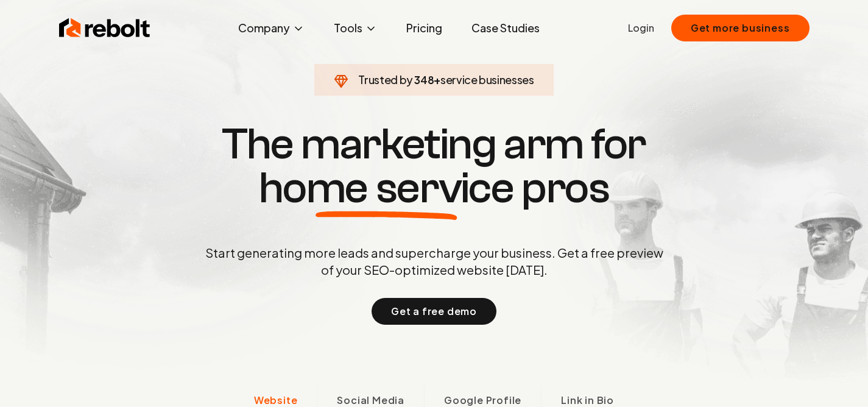 This screenshot has height=407, width=868. I want to click on span: home service, so click(387, 189).